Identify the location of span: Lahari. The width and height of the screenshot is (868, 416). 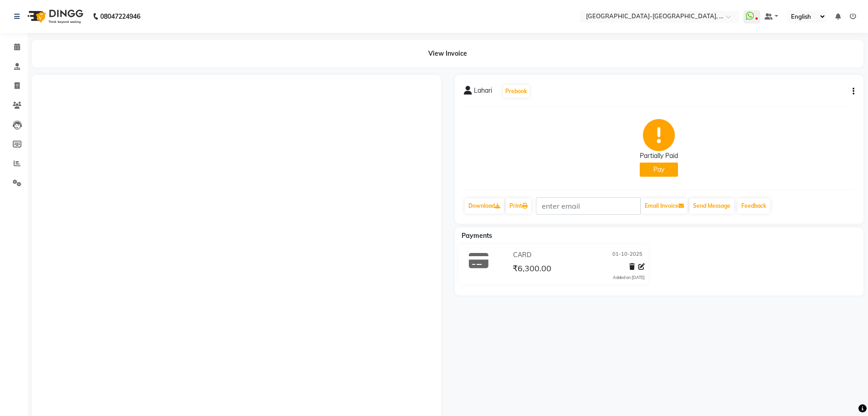
(483, 92).